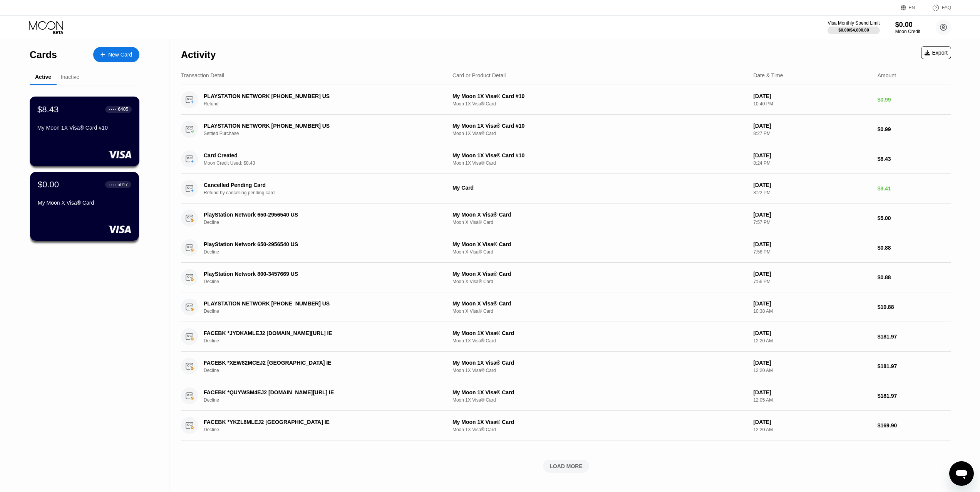 This screenshot has height=492, width=980. I want to click on div: Refund by cancelling pending card, so click(323, 193).